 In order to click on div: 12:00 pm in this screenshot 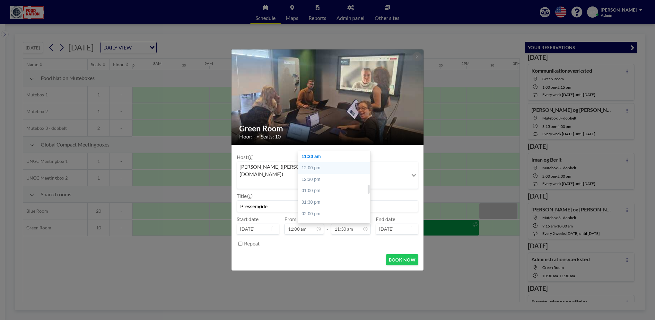, I will do `click(336, 168)`.